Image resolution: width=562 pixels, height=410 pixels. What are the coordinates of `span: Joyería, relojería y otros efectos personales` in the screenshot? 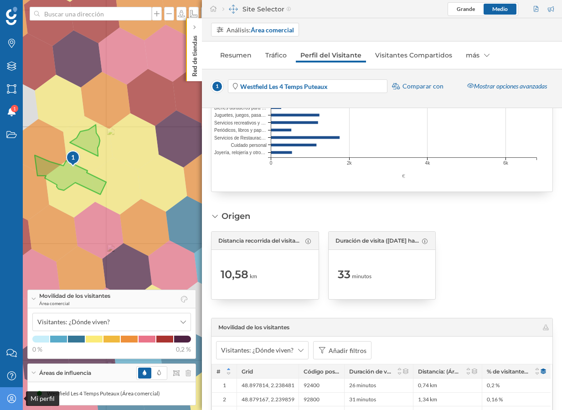 It's located at (240, 152).